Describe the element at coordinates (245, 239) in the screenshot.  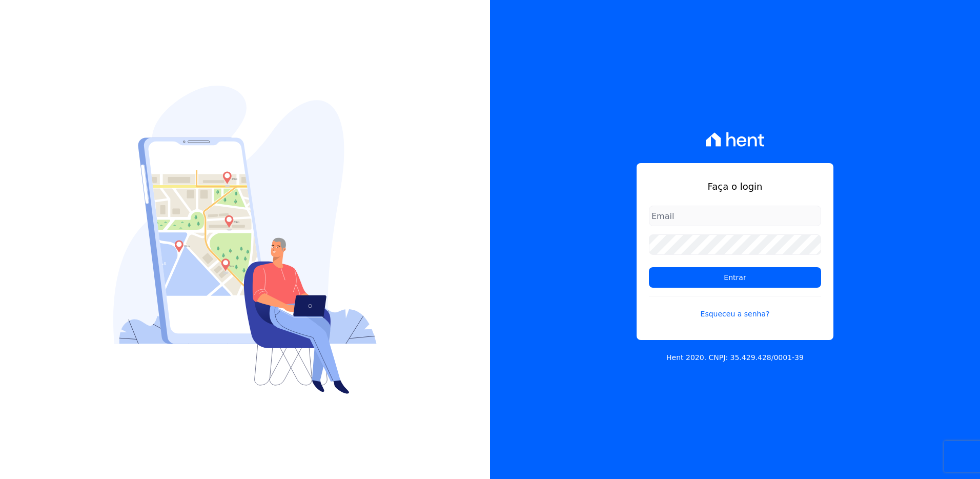
I see `img: Login` at that location.